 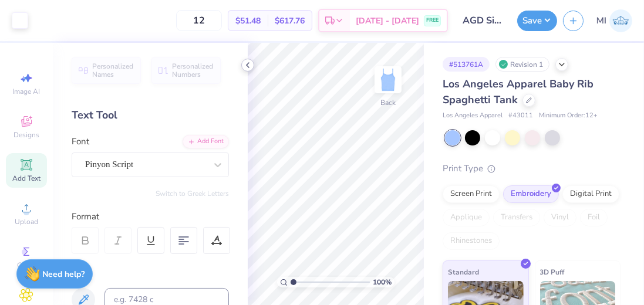 I want to click on span: Personalized Numbers, so click(x=193, y=70).